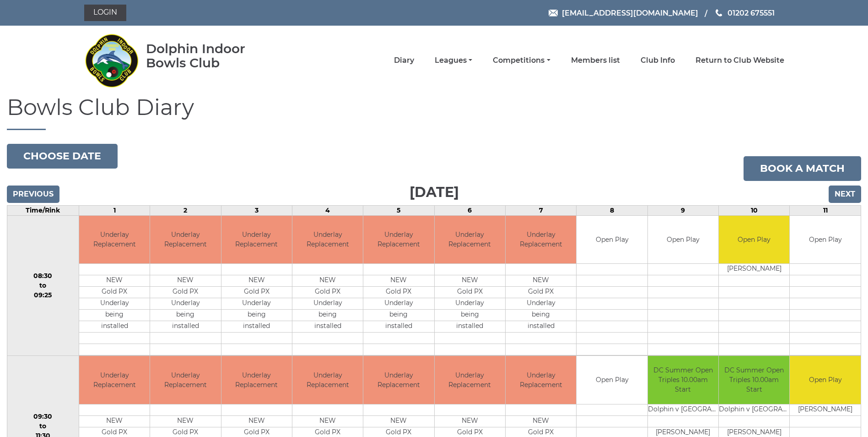  Describe the element at coordinates (658, 60) in the screenshot. I see `a: Club Info` at that location.